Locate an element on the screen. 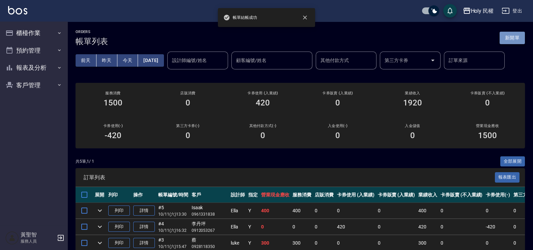 This screenshot has width=533, height=250. p: 共 5 筆, 1 / 1 is located at coordinates (85, 162).